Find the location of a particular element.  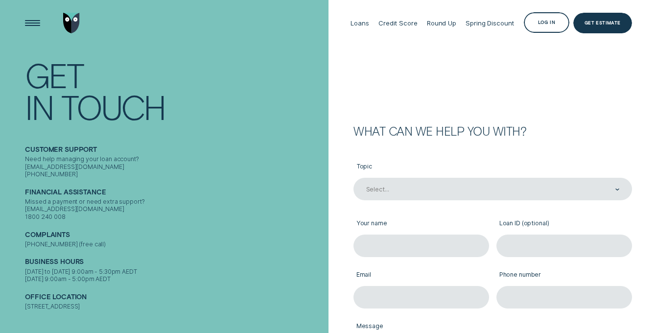

h2: Customer support is located at coordinates (175, 150).